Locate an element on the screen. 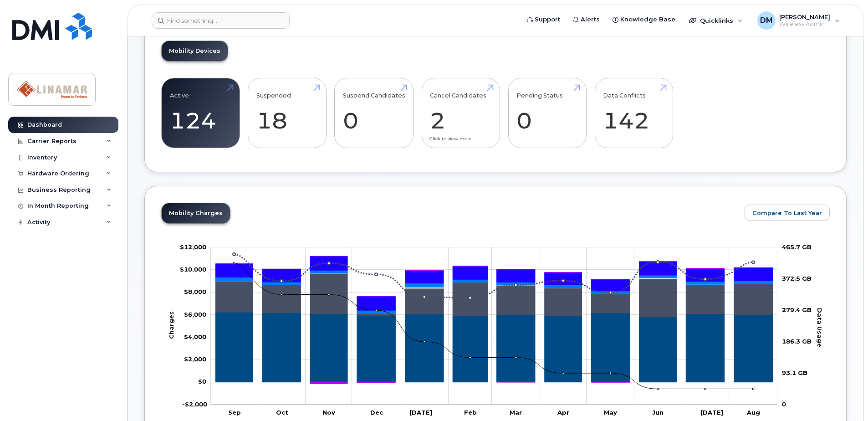 This screenshot has width=868, height=421. g: Rate Plan is located at coordinates (494, 347).